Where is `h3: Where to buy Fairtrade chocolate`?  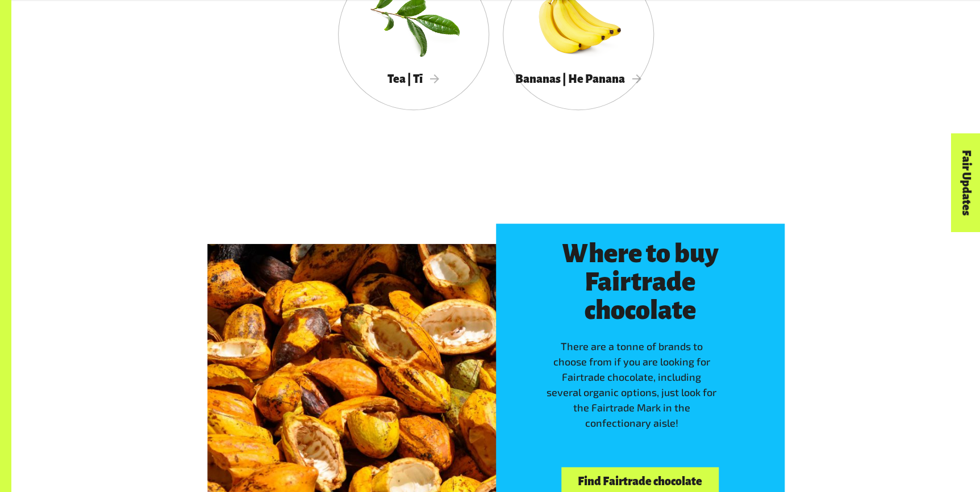
h3: Where to buy Fairtrade chocolate is located at coordinates (640, 283).